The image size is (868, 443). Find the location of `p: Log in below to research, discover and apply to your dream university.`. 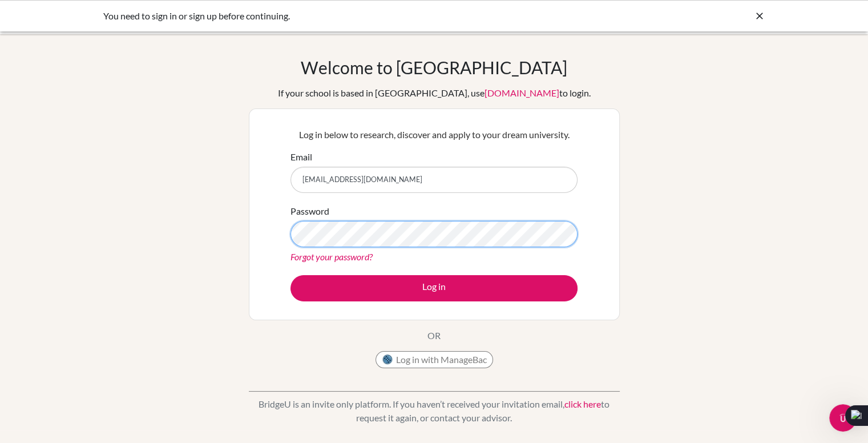

p: Log in below to research, discover and apply to your dream university. is located at coordinates (434, 135).